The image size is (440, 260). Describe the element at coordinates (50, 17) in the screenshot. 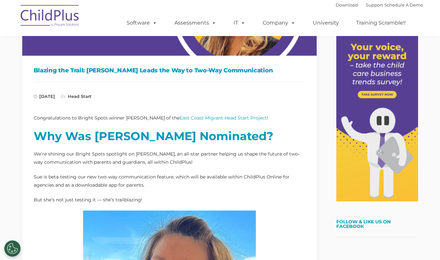

I see `img: ChildPlus by Procare Solutions` at that location.